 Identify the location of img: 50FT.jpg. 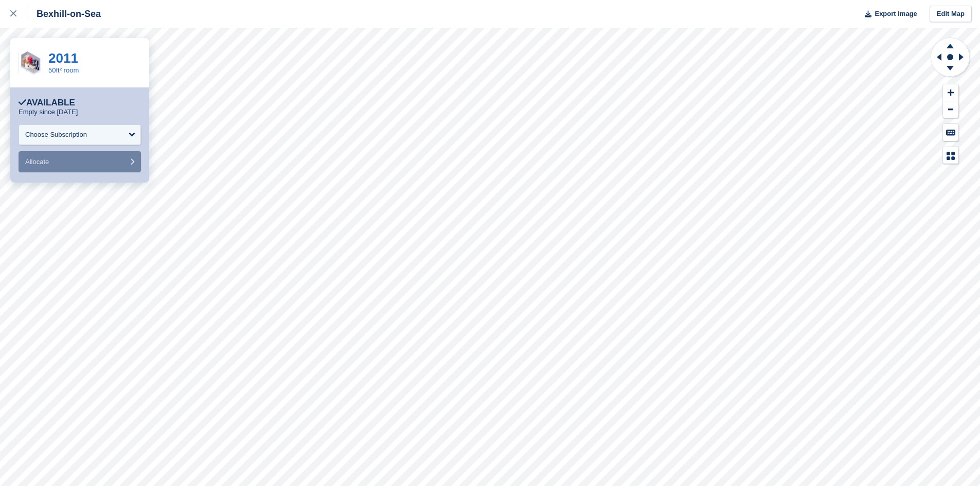
(31, 63).